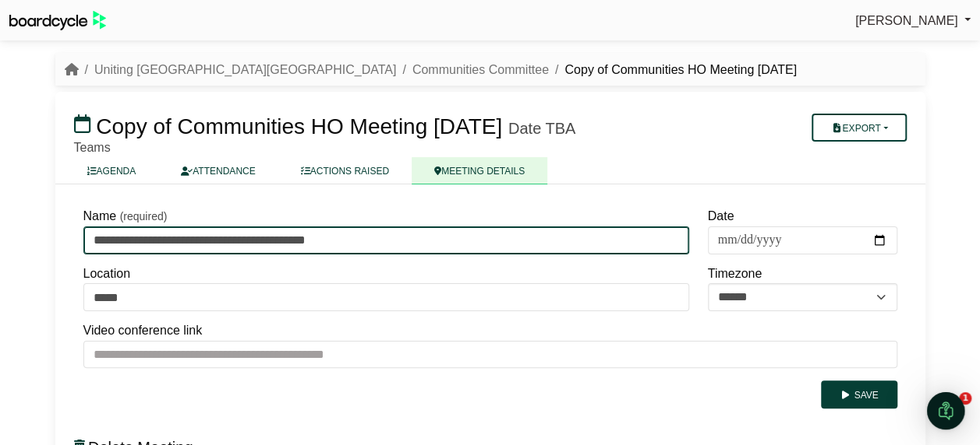 Image resolution: width=980 pixels, height=445 pixels. Describe the element at coordinates (721, 216) in the screenshot. I see `label: Date` at that location.